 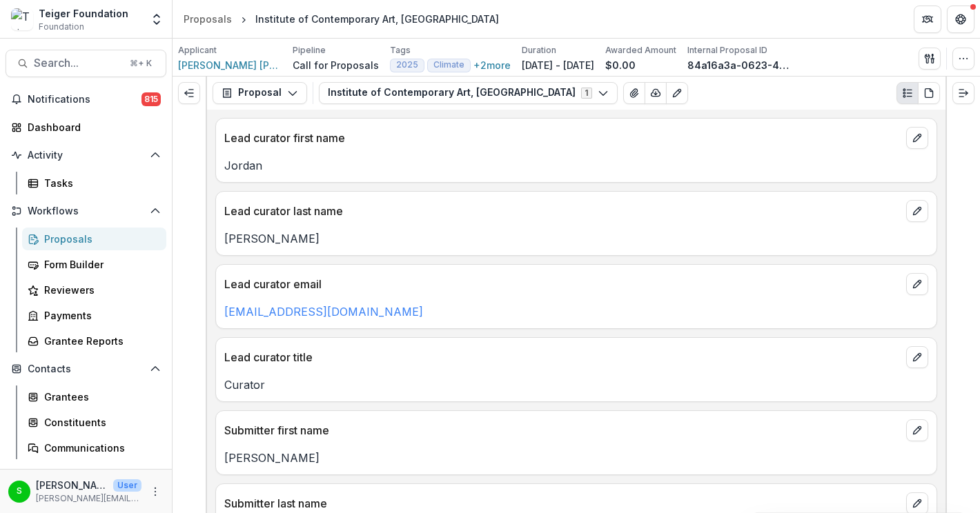 What do you see at coordinates (86, 63) in the screenshot?
I see `button: Search...` at bounding box center [86, 63].